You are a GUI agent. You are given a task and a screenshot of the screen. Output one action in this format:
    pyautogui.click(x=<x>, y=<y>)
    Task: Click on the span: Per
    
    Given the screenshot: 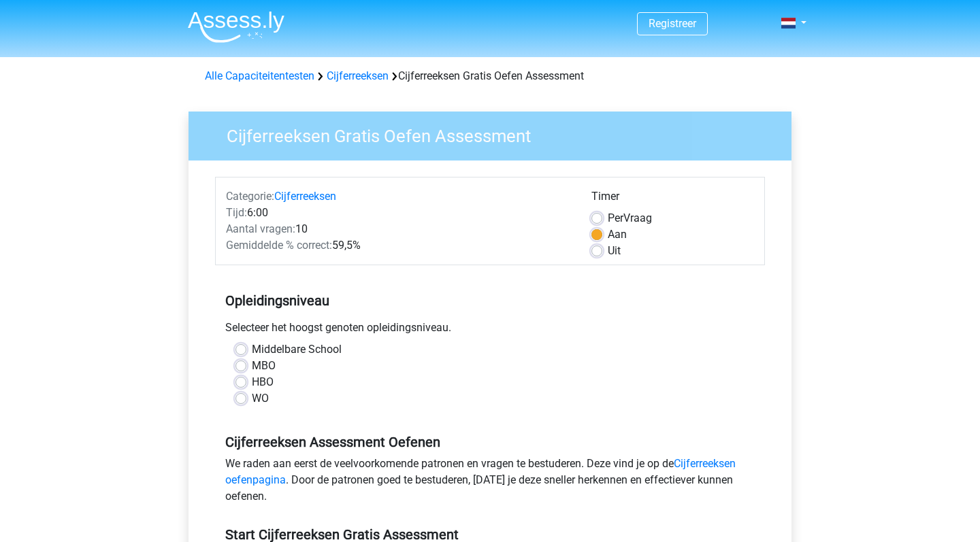 What is the action you would take?
    pyautogui.click(x=615, y=218)
    